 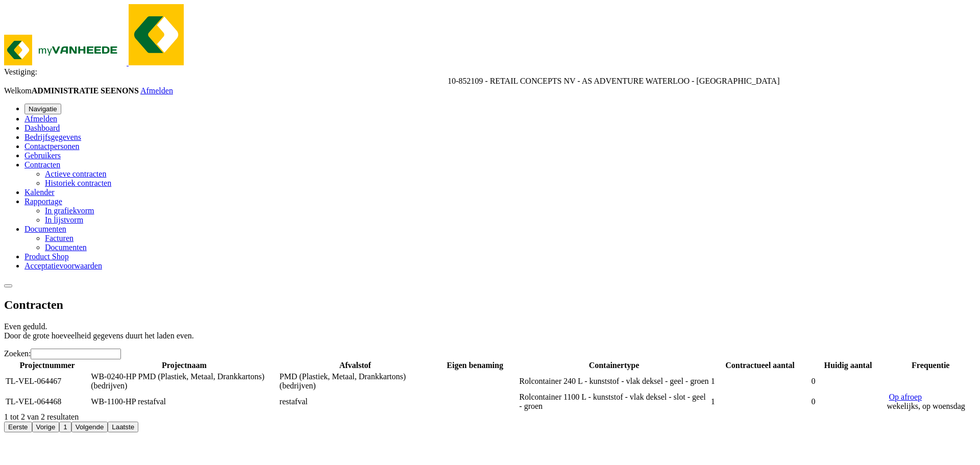 What do you see at coordinates (356, 382) in the screenshot?
I see `td: PMD (Plastiek, Metaal, Drankkartons) (bedrijven)` at bounding box center [356, 382].